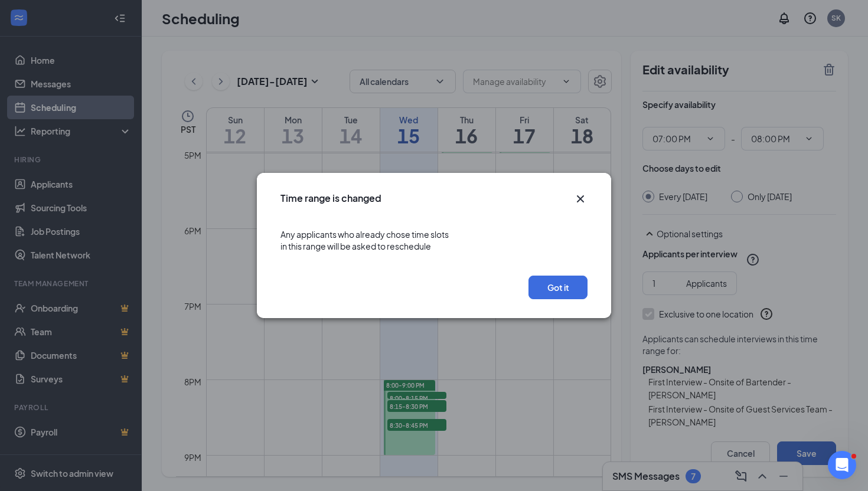  Describe the element at coordinates (434, 241) in the screenshot. I see `div: Any applicants who already chose time slots in this range will be asked to reschedule` at that location.